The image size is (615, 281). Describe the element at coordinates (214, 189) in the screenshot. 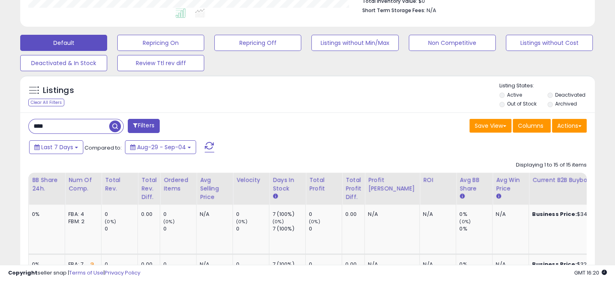

I see `div: Avg Selling Price` at that location.